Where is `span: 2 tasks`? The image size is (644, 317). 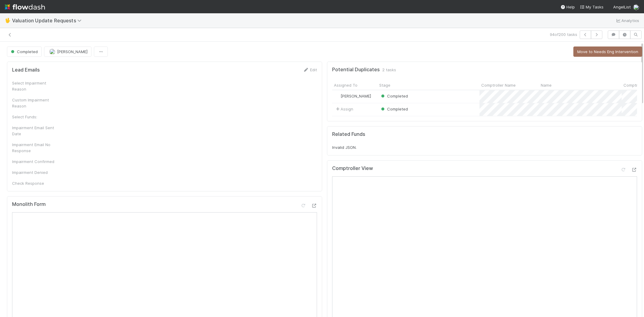
span: 2 tasks is located at coordinates (389, 70).